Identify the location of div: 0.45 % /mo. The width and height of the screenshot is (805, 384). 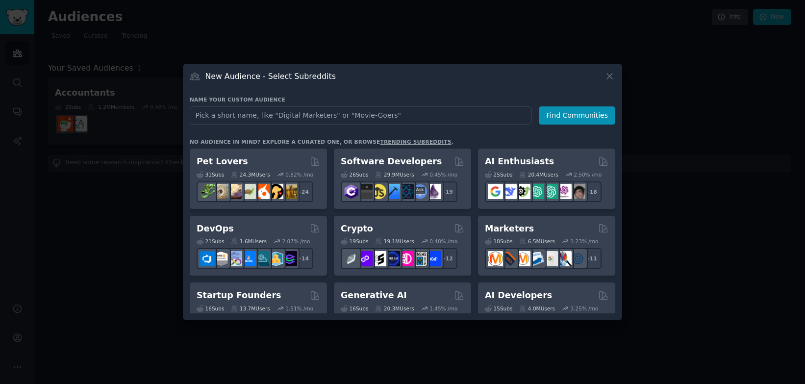
(443, 174).